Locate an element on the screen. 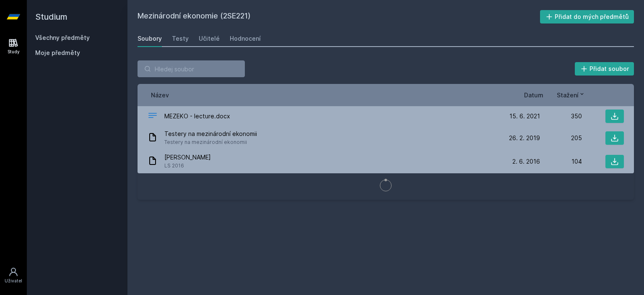  button: Přidat soubor is located at coordinates (605, 69).